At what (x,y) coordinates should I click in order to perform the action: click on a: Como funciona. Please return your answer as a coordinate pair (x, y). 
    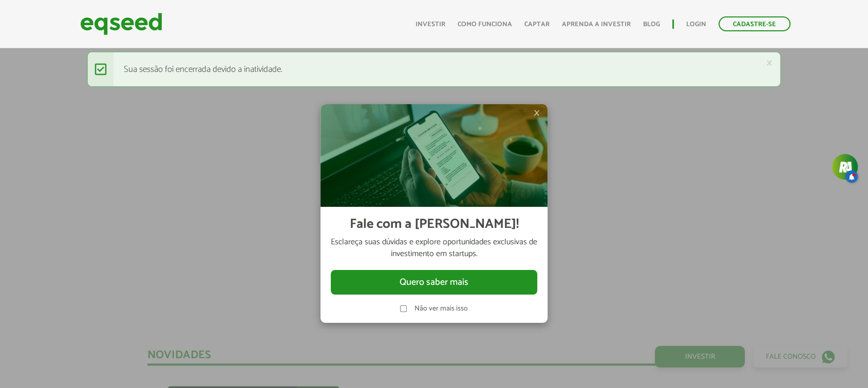
    Looking at the image, I should click on (485, 24).